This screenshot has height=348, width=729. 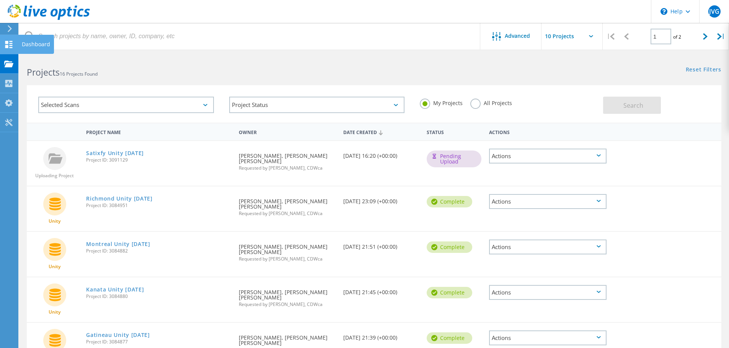 What do you see at coordinates (677, 37) in the screenshot?
I see `span: of 2` at bounding box center [677, 37].